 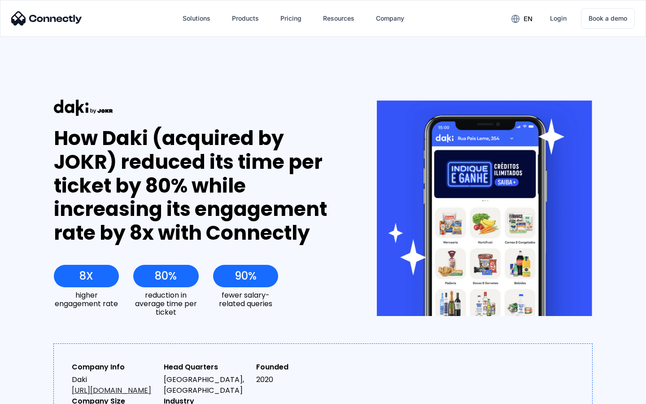 I want to click on div: Products, so click(x=245, y=18).